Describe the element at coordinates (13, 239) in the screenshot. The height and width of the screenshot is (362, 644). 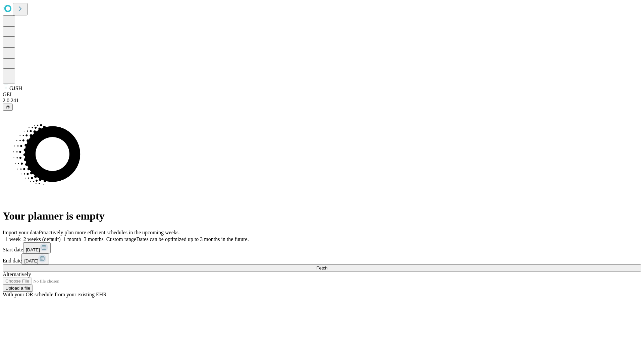
I see `span: 1 week` at that location.